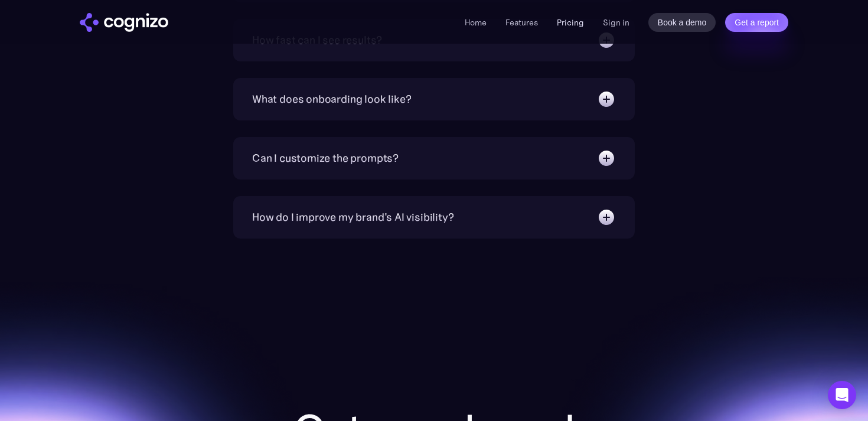 This screenshot has height=421, width=868. Describe the element at coordinates (124, 23) in the screenshot. I see `a: home` at that location.